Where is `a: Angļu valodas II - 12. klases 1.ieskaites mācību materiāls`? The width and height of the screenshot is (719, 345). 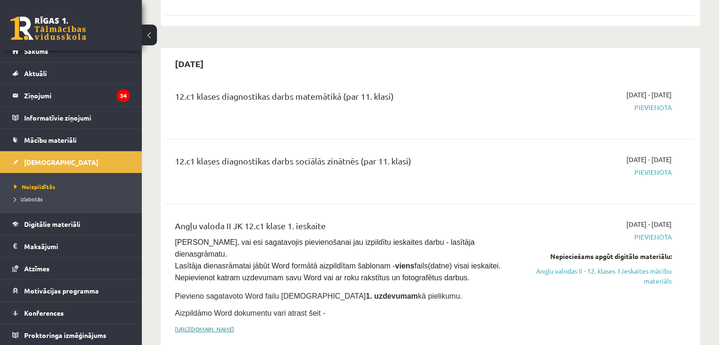 a: Angļu valodas II - 12. klases 1.ieskaites mācību materiāls is located at coordinates (594, 276).